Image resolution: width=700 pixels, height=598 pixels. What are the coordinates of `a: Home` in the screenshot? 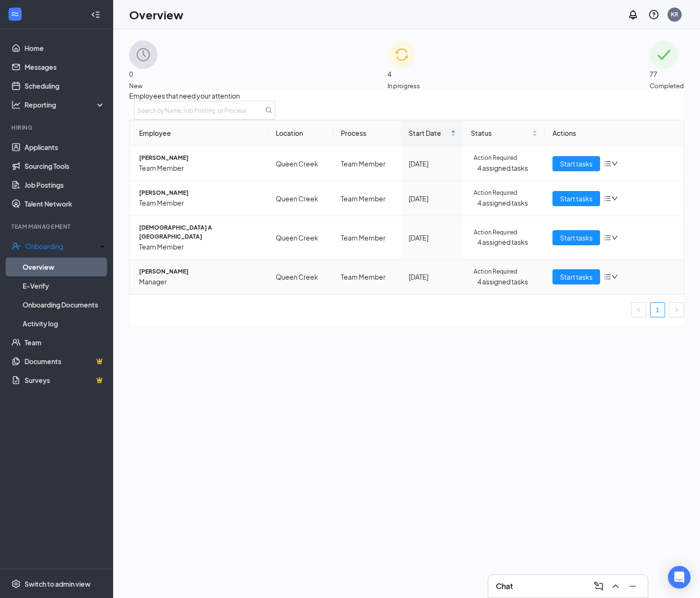 It's located at (64, 48).